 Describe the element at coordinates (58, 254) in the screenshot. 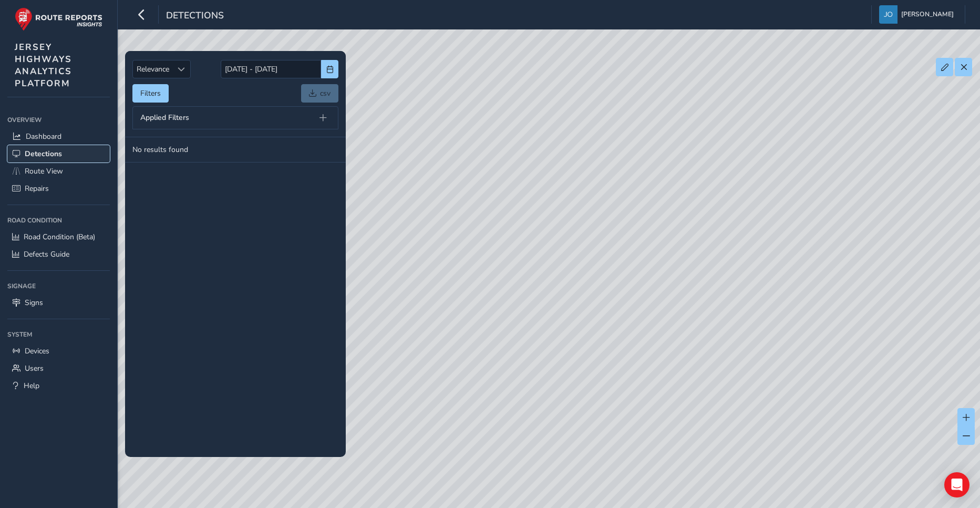

I see `a: Defects Guide` at that location.